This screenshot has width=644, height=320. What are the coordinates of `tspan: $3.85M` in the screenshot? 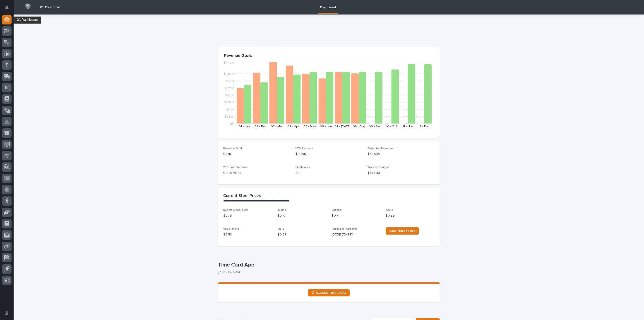 It's located at (229, 74).